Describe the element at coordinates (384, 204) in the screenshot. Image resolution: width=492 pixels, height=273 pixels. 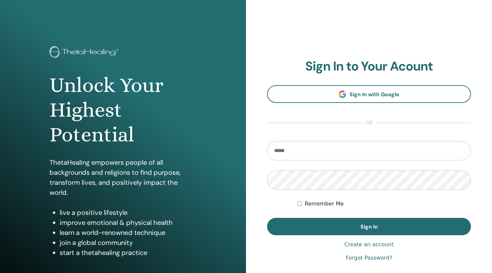
I see `div: Keep me authenticated indefinitely or until I manually logout` at that location.